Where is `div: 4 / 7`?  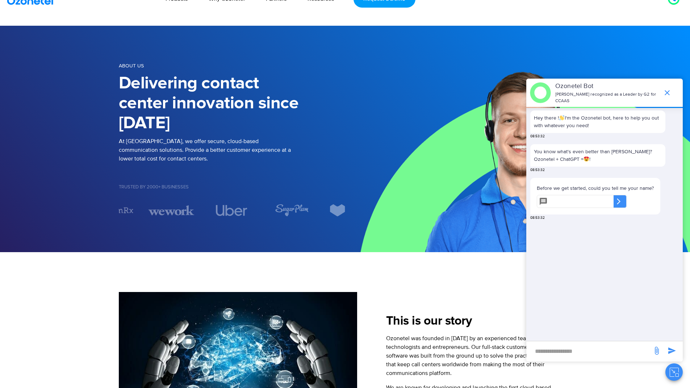 div: 4 / 7 is located at coordinates (231, 210).